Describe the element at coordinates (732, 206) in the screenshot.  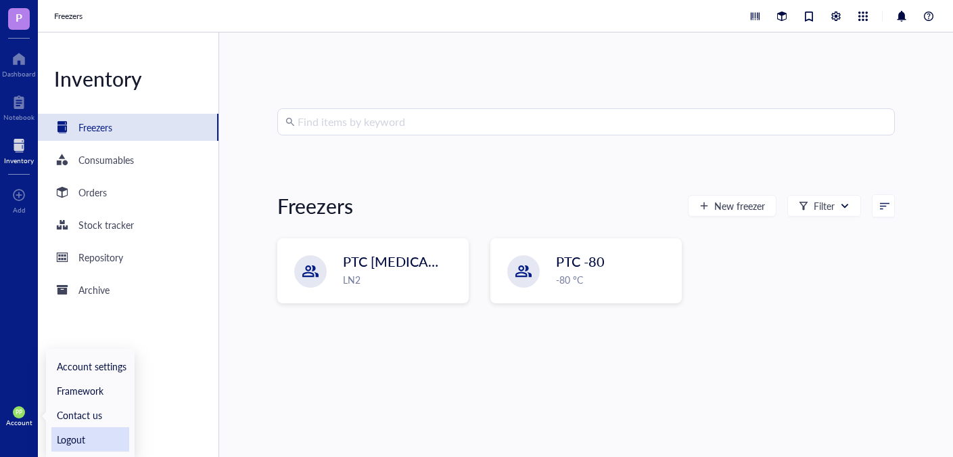
I see `button: New freezer` at that location.